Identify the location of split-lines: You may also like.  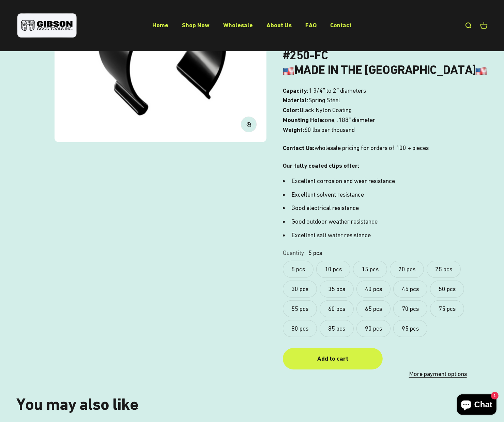
(78, 404).